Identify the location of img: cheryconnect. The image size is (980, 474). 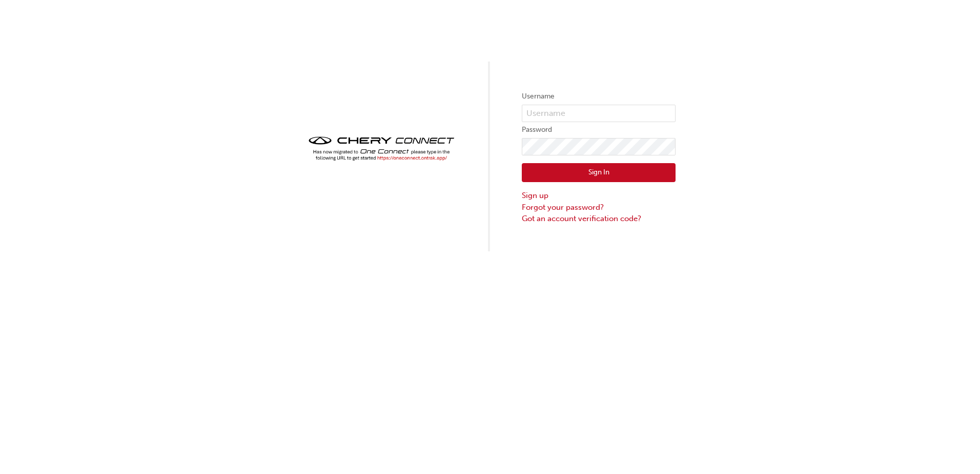
(381, 149).